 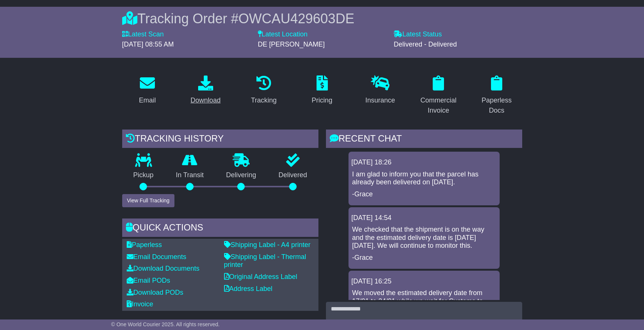 What do you see at coordinates (424, 140) in the screenshot?
I see `div: RECENT CHAT` at bounding box center [424, 140].